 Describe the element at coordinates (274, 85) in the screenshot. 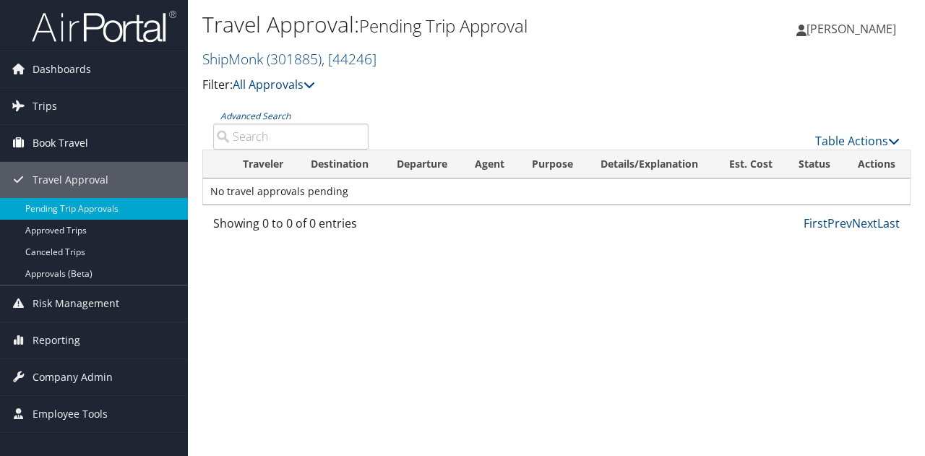

I see `a: All Approvals` at that location.